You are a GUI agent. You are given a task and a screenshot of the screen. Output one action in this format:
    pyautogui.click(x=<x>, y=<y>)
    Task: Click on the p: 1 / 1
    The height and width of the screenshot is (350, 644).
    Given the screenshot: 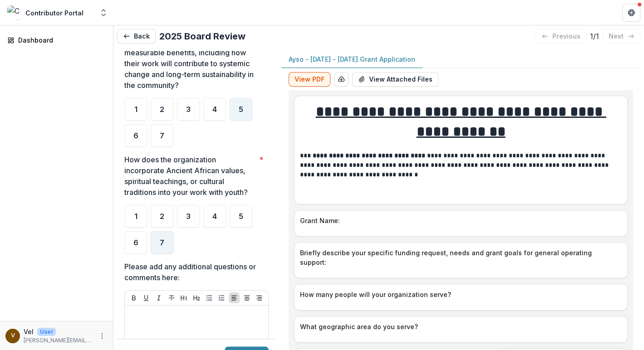 What is the action you would take?
    pyautogui.click(x=594, y=36)
    